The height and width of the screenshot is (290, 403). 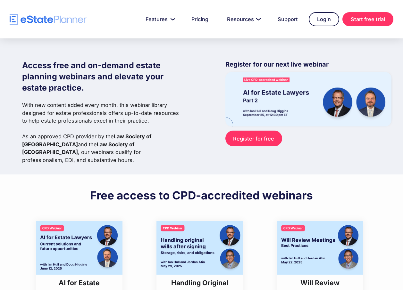 What do you see at coordinates (101, 77) in the screenshot?
I see `h1: Access free and on-demand estate planning webinars and elevate your estate practice.` at bounding box center [101, 77].